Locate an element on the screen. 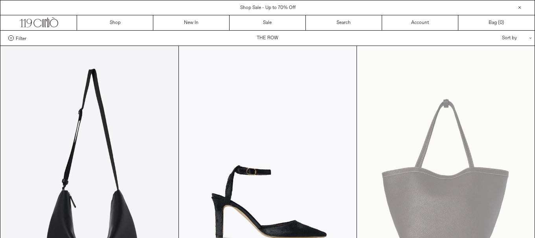  span: 0 is located at coordinates (501, 23).